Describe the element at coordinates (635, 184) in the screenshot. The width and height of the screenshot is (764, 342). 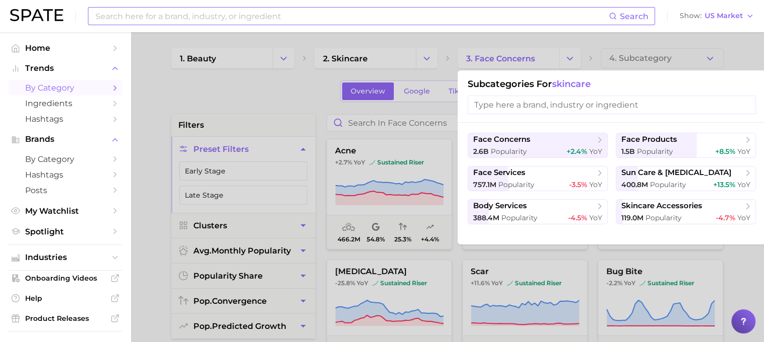
I see `span: 400.8m` at that location.